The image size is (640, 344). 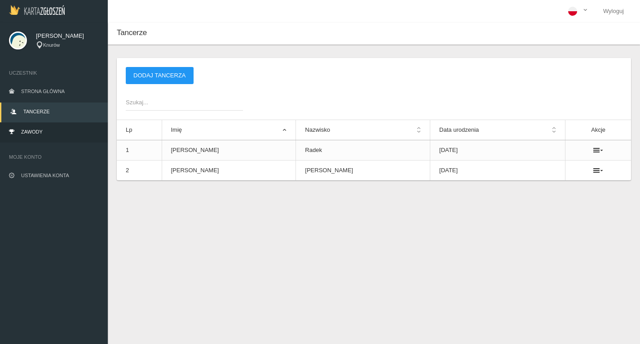 I want to click on input: Szukaj..., so click(x=184, y=102).